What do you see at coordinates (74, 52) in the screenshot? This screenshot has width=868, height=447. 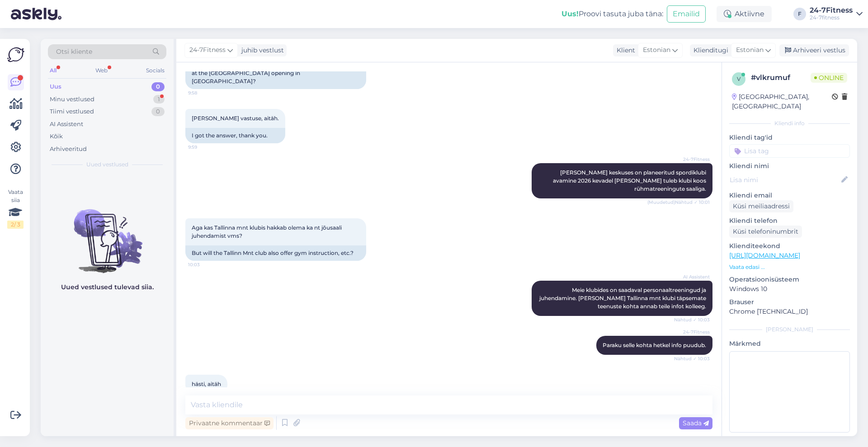 I see `span: Otsi kliente` at bounding box center [74, 52].